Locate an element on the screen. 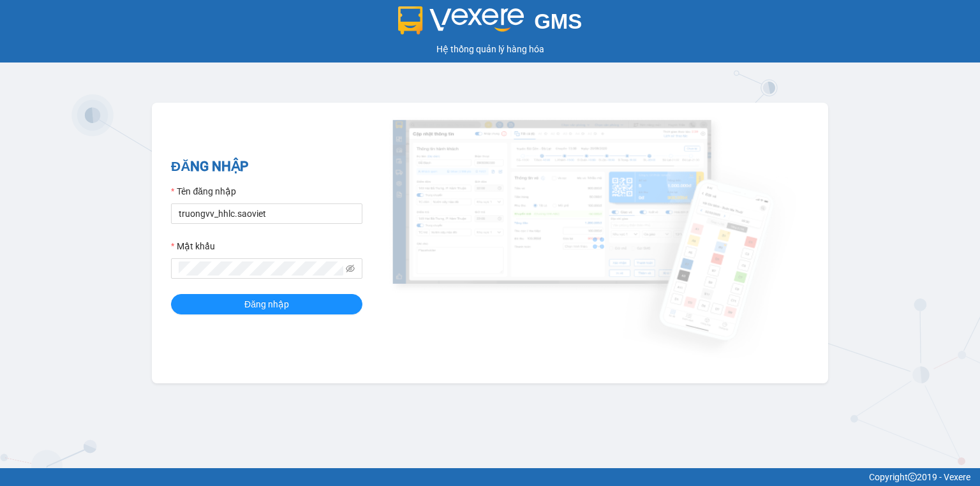  span: GMS is located at coordinates (558, 21).